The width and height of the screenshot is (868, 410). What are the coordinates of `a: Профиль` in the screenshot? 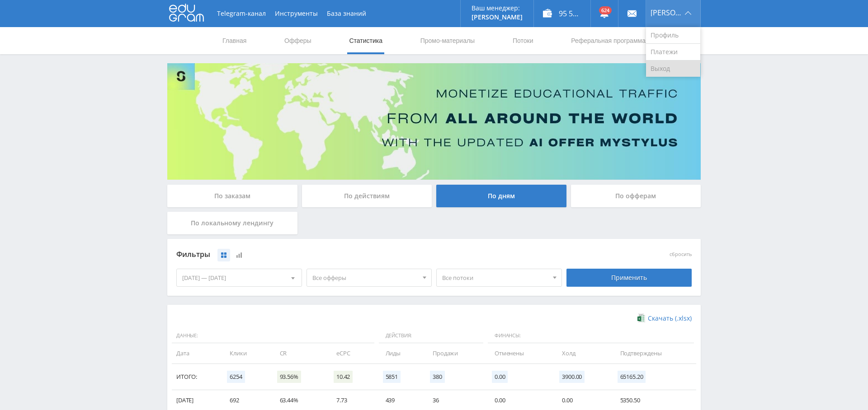 It's located at (673, 35).